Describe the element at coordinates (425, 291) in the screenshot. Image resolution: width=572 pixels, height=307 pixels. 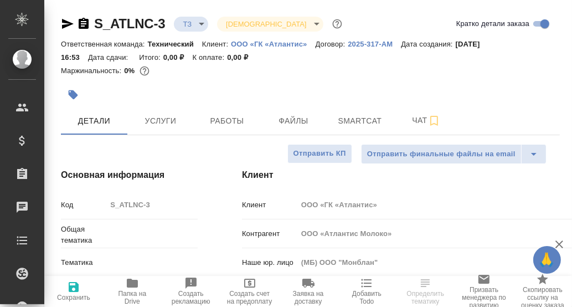
I see `button: Определить тематику` at that location.